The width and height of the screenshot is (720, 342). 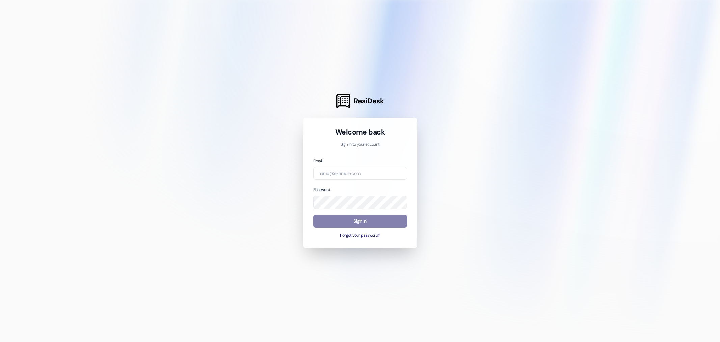 I want to click on input: name@example.com, so click(x=360, y=173).